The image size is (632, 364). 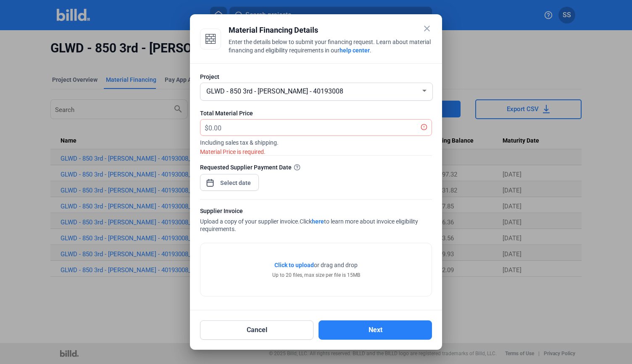 What do you see at coordinates (316, 221) in the screenshot?
I see `div: Upload a copy of your supplier invoice.` at bounding box center [316, 221].